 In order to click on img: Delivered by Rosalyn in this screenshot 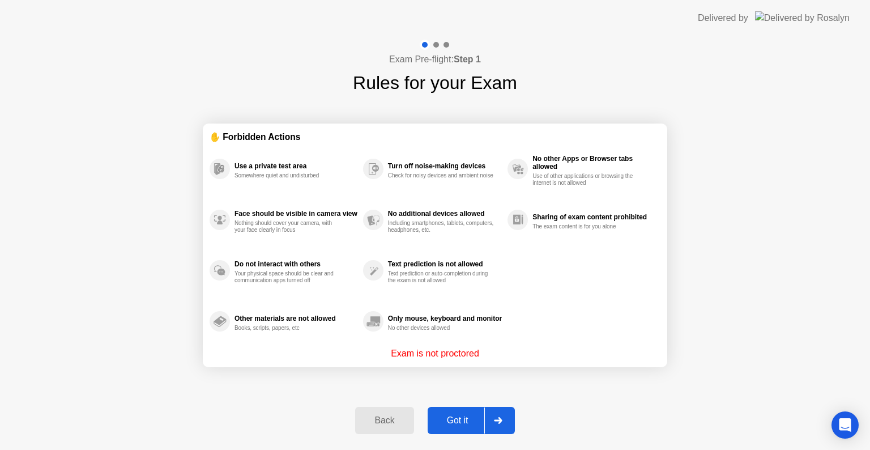, I will do `click(802, 18)`.